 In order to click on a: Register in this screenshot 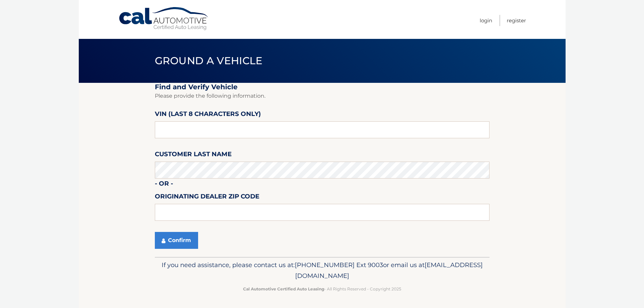, I will do `click(516, 20)`.